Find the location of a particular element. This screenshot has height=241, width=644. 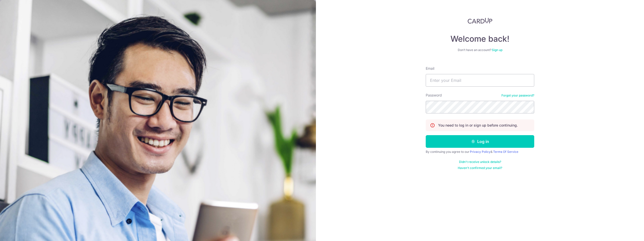

label: Email is located at coordinates (430, 68).